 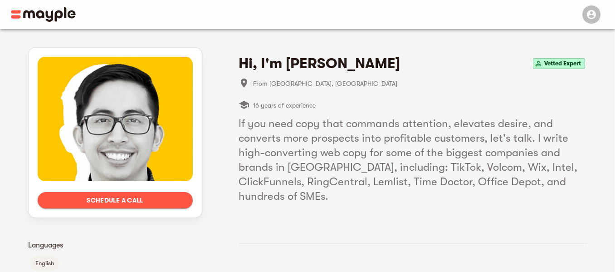 I want to click on span: Vetted Expert, so click(x=562, y=63).